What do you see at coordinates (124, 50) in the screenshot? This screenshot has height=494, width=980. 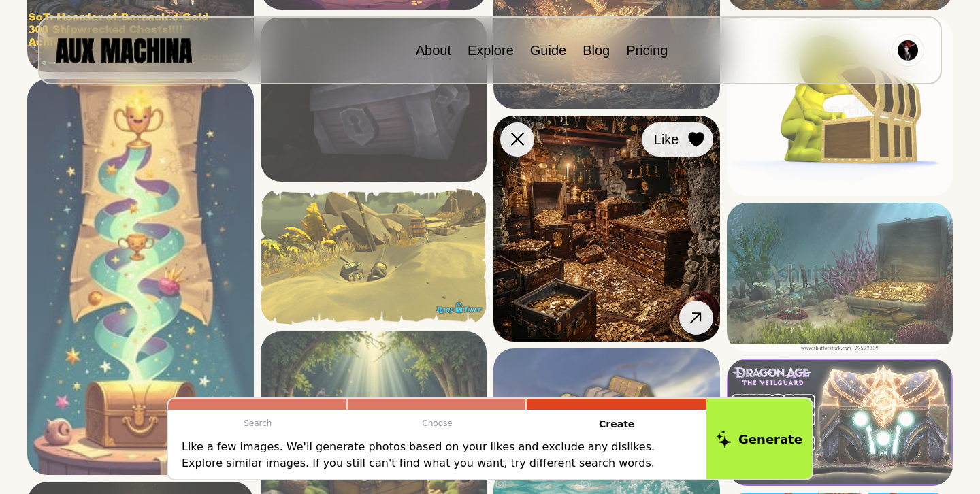 I see `img: AUX MACHINA` at bounding box center [124, 50].